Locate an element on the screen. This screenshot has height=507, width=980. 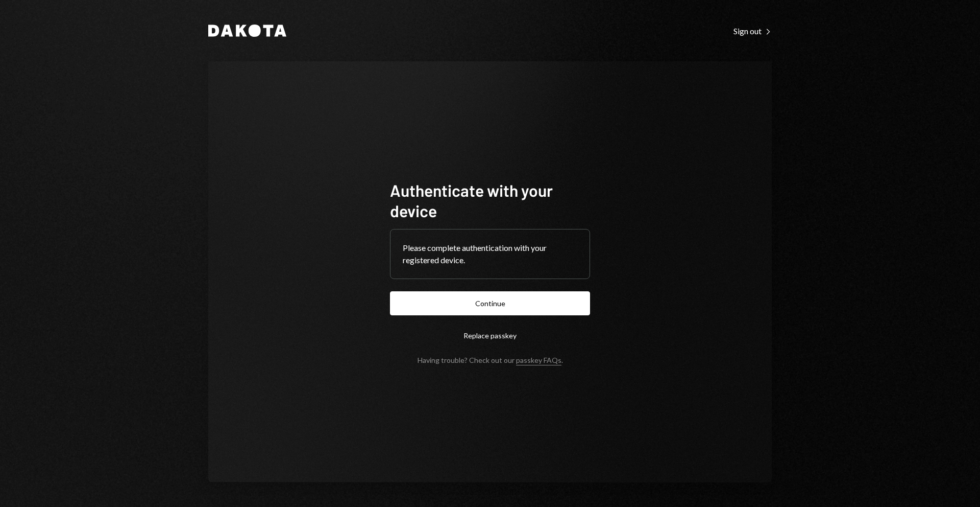
button: Continue is located at coordinates (490, 303).